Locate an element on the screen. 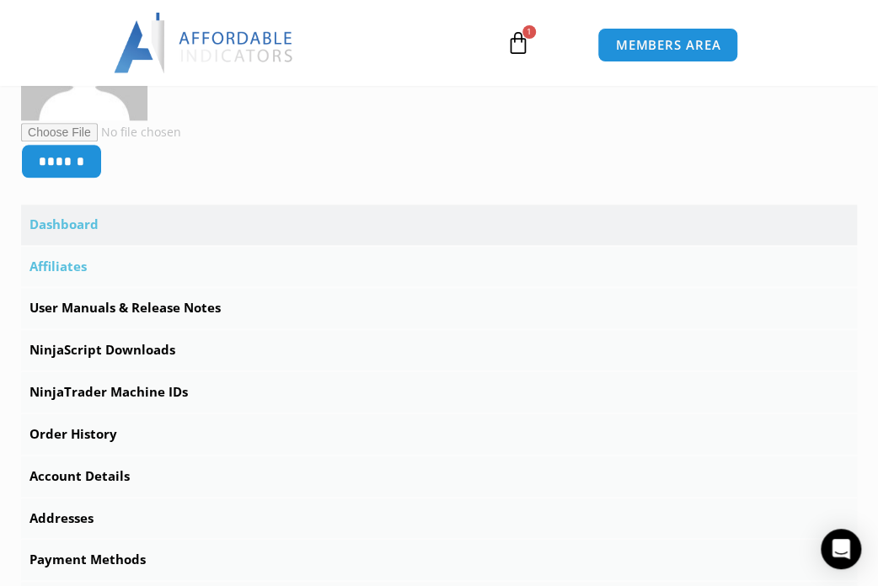  span: 1 is located at coordinates (529, 32).